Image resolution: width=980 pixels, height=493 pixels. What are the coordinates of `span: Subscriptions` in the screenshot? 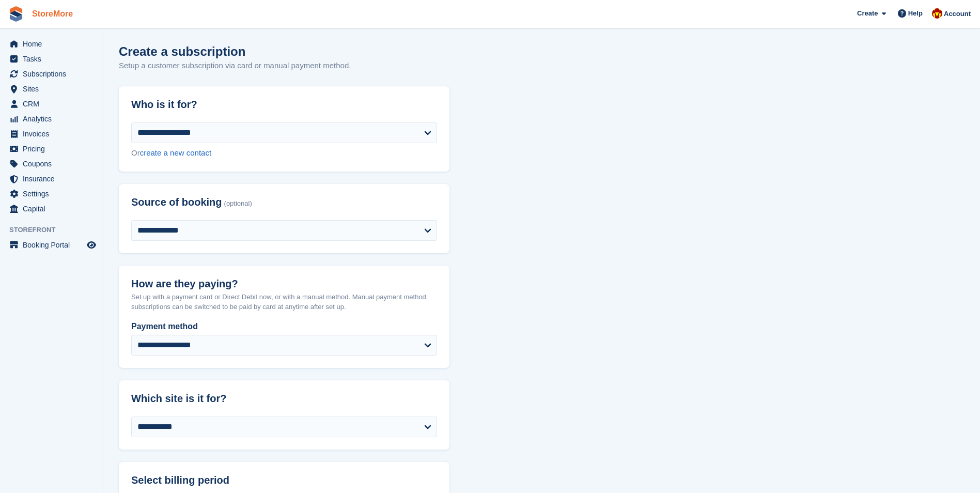 It's located at (53, 74).